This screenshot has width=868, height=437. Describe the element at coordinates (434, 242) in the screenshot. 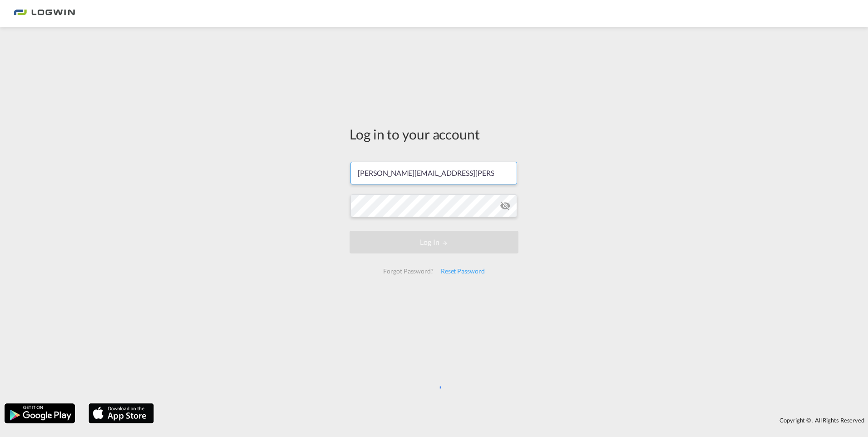

I see `button: LOGIN` at that location.